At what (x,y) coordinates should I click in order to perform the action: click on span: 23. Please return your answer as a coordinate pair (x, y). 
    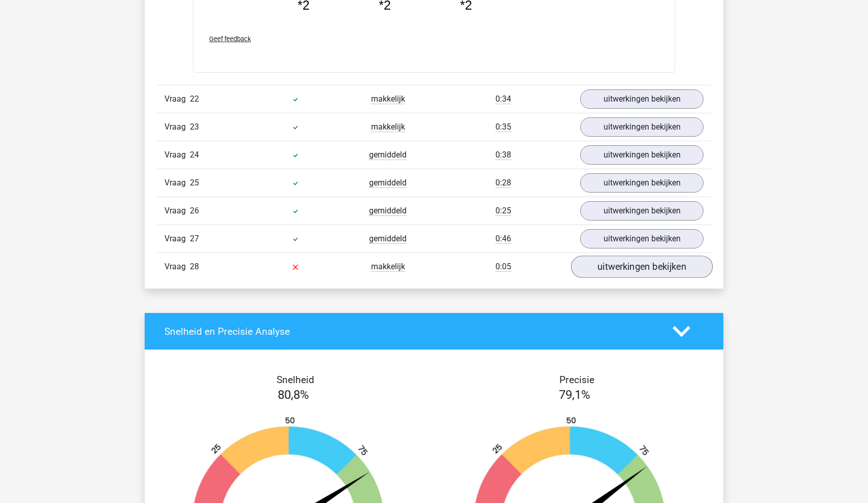
    Looking at the image, I should click on (194, 127).